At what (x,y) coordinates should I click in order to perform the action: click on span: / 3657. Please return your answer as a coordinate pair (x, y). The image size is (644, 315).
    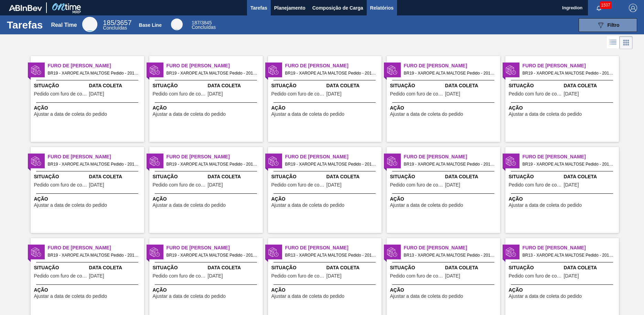
    Looking at the image, I should click on (117, 23).